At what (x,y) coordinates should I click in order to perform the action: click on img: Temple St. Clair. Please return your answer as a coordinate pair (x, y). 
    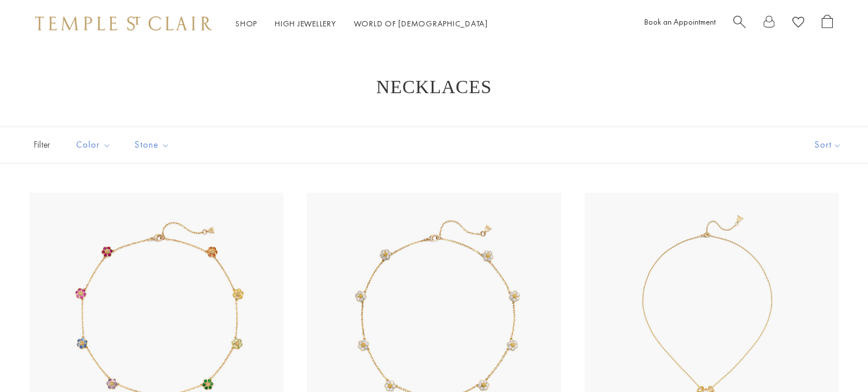
    Looking at the image, I should click on (123, 24).